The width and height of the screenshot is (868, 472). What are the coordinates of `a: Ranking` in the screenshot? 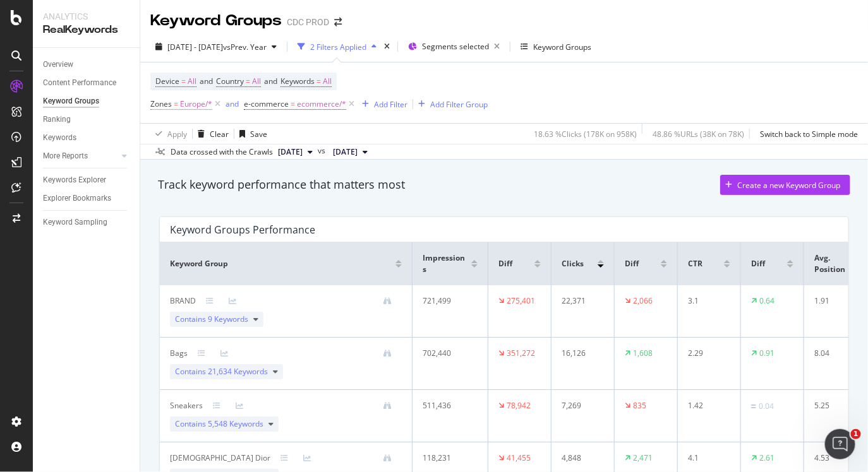 It's located at (87, 119).